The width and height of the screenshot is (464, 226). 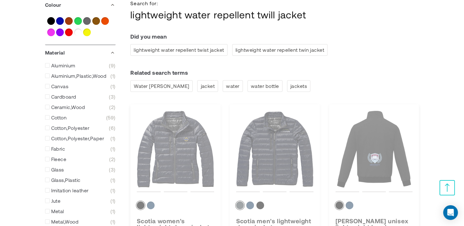 What do you see at coordinates (451, 213) in the screenshot?
I see `div: Open Intercom Messenger` at bounding box center [451, 213].